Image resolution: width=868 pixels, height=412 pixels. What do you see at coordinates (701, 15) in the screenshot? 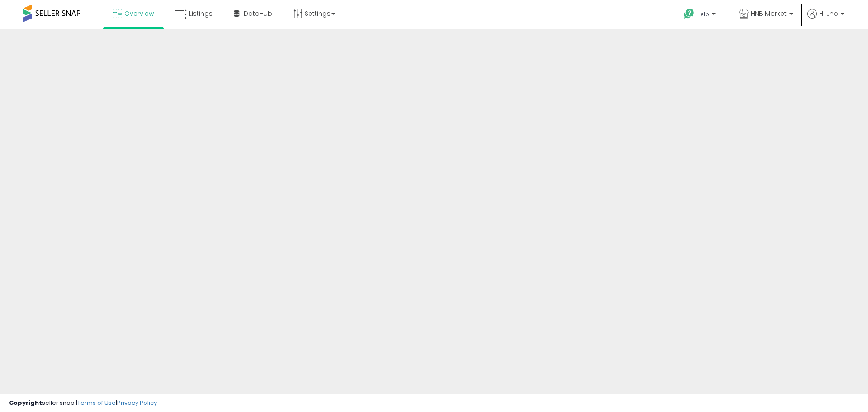
I see `a: Help` at bounding box center [701, 15].